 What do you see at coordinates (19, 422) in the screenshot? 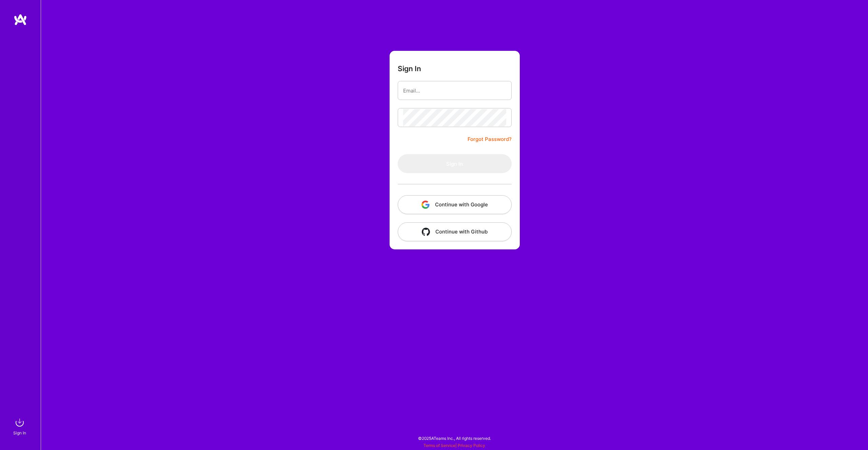
I see `img: sign in` at bounding box center [19, 422].